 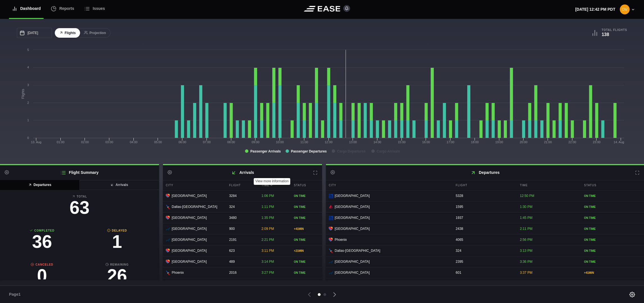 I want to click on text: 08:00, so click(x=231, y=142).